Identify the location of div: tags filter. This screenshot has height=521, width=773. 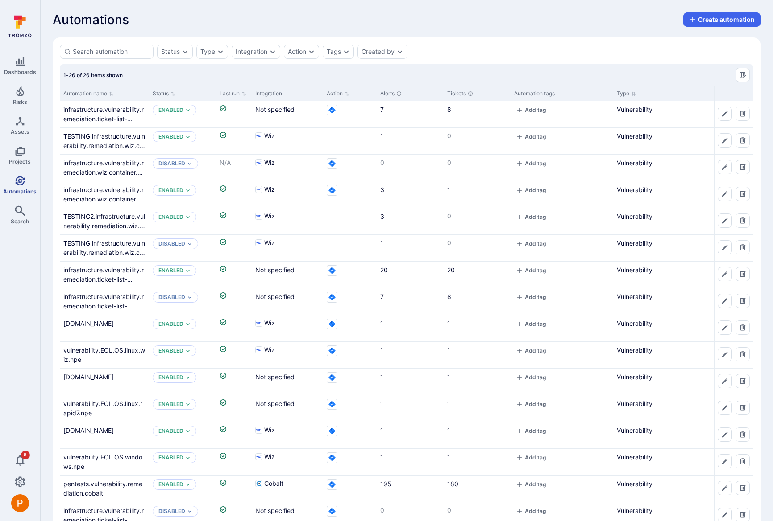
(338, 52).